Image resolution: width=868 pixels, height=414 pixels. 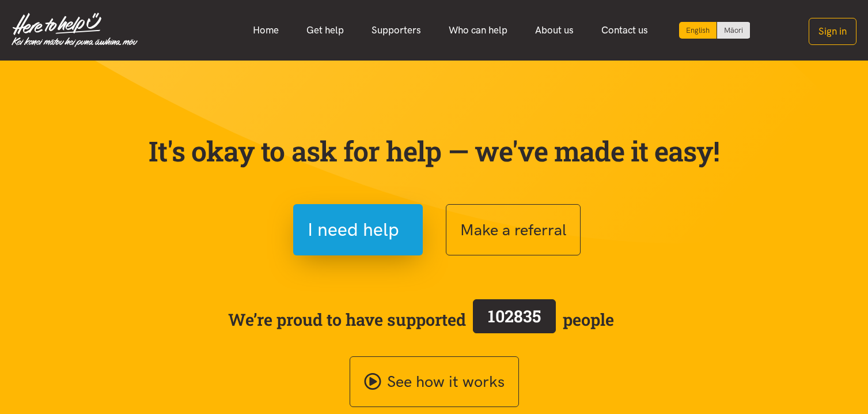 I want to click on a: Contact us, so click(x=624, y=30).